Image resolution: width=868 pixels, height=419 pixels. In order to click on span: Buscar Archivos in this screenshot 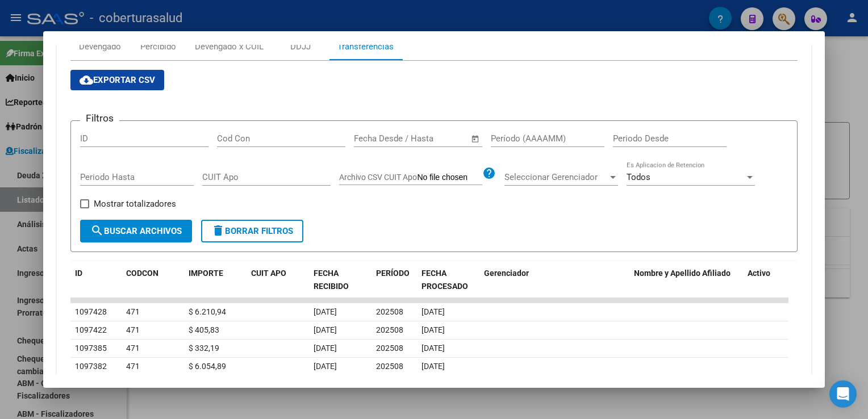, I will do `click(136, 231)`.